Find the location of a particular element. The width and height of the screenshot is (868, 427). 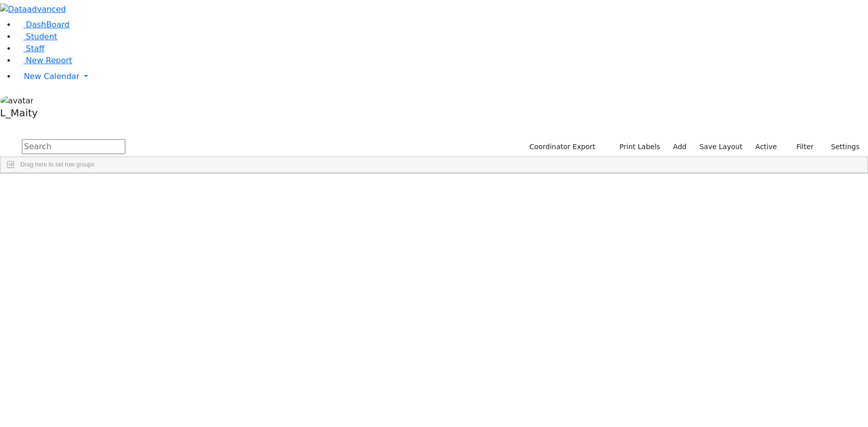

span: DashBoard is located at coordinates (48, 25).